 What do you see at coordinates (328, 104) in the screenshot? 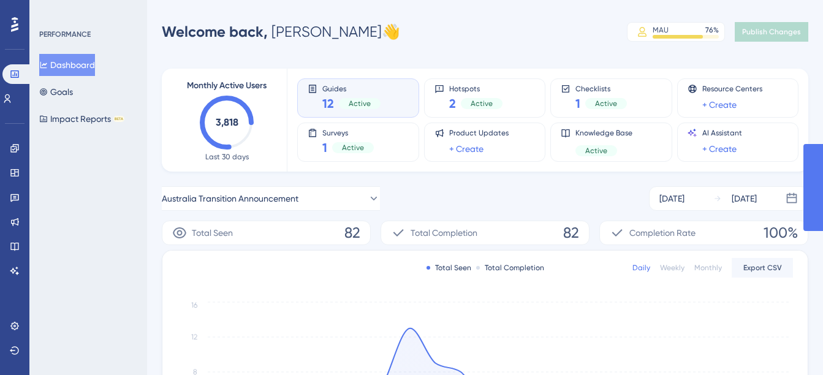
I see `span: 12` at bounding box center [328, 104].